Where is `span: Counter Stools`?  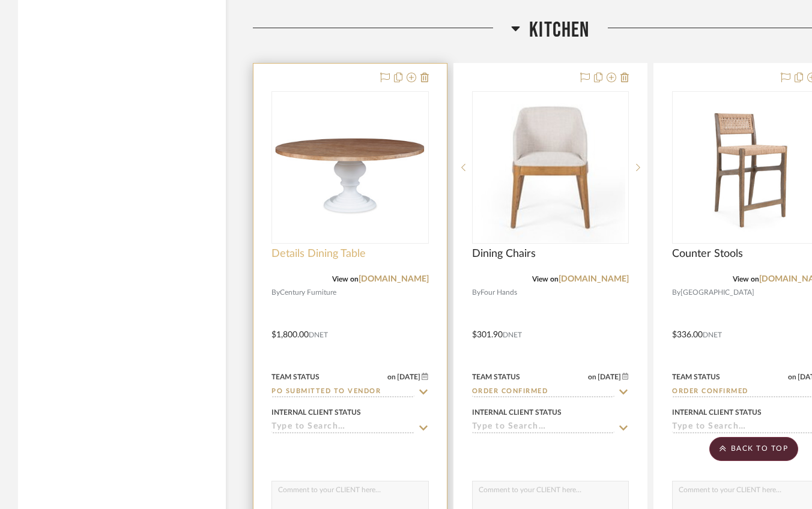 span: Counter Stools is located at coordinates (708, 254).